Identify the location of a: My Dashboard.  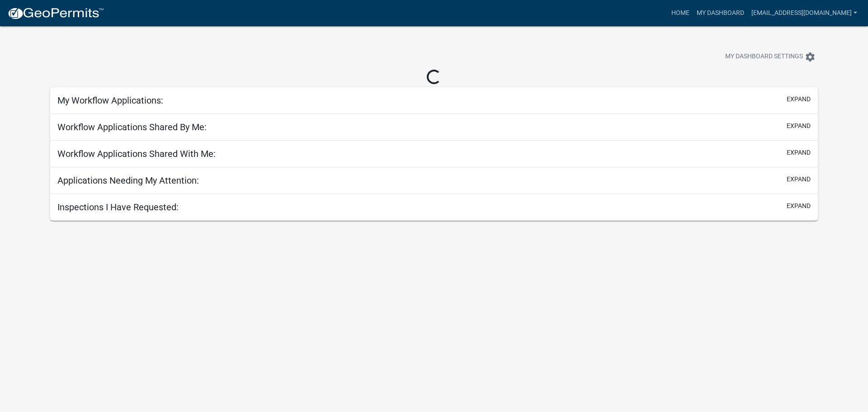
(720, 13).